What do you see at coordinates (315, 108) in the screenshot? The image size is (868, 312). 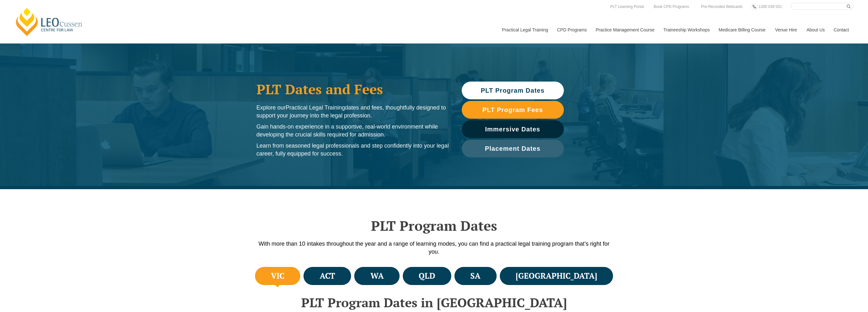 I see `span: Practical Legal Training` at bounding box center [315, 108].